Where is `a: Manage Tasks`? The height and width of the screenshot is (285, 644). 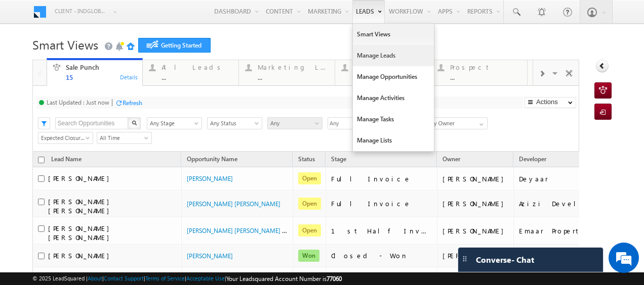
a: Manage Tasks is located at coordinates (394, 120).